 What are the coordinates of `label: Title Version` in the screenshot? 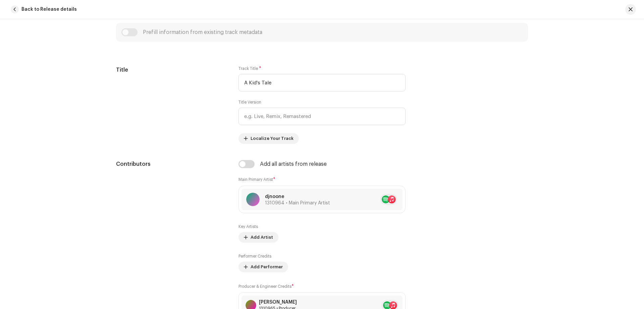 It's located at (250, 102).